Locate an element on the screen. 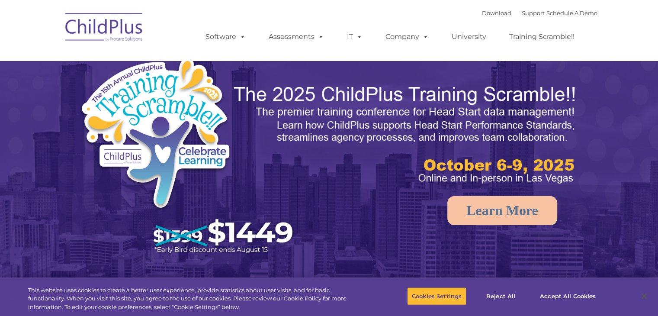 This screenshot has width=658, height=316. span: Phone number is located at coordinates (138, 96).